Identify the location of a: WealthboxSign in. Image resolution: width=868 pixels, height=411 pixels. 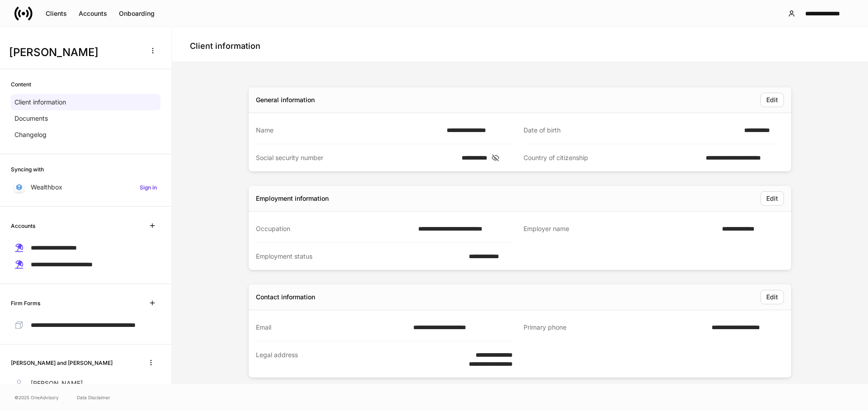
(86, 187).